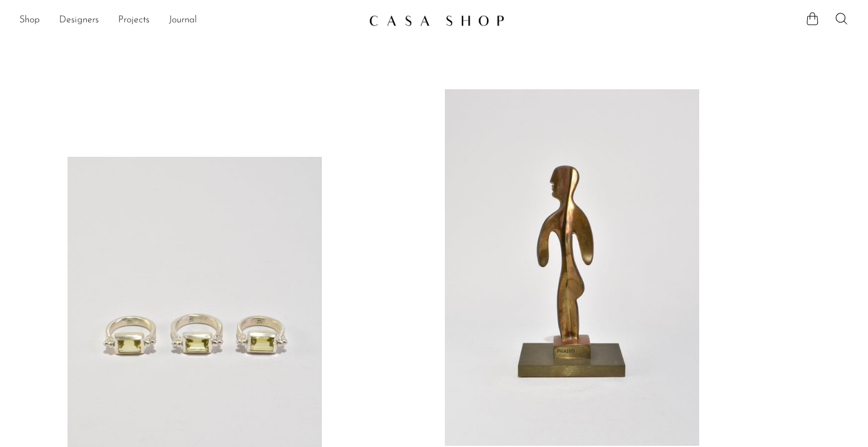  Describe the element at coordinates (30, 21) in the screenshot. I see `a: Shop` at that location.